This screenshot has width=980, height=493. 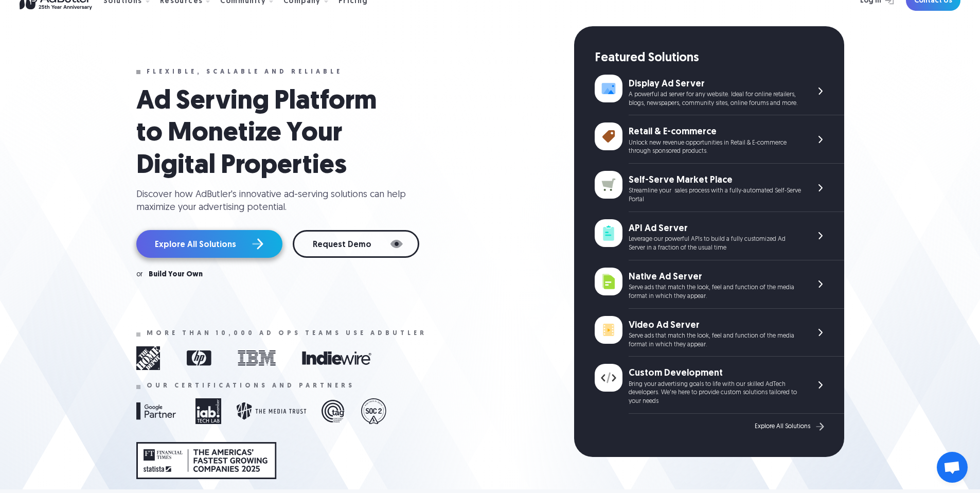 I want to click on a: Video Ad Server Serve ads that match the look, feel and function of the media format in which the..., so click(x=719, y=333).